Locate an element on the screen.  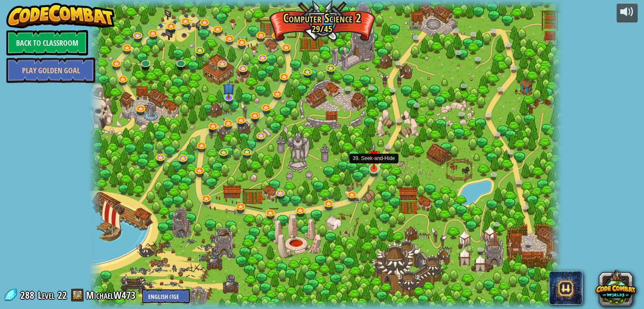
a: Play Golden Goal is located at coordinates (51, 70).